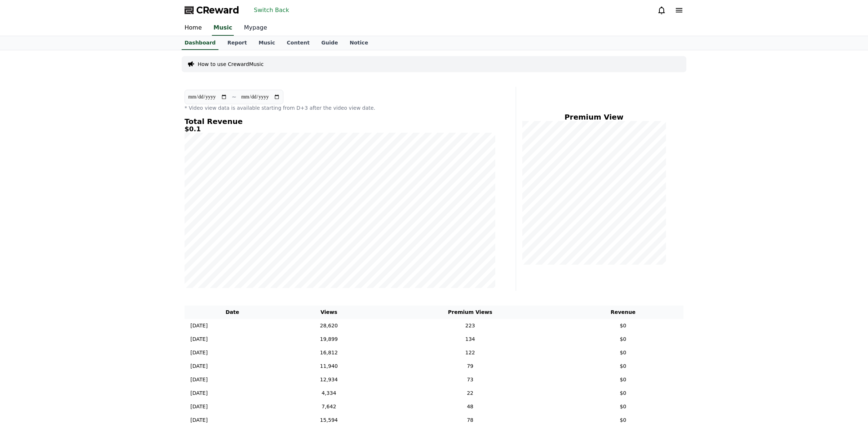 This screenshot has width=868, height=428. Describe the element at coordinates (231, 64) in the screenshot. I see `p: How to use CrewardMusic` at that location.